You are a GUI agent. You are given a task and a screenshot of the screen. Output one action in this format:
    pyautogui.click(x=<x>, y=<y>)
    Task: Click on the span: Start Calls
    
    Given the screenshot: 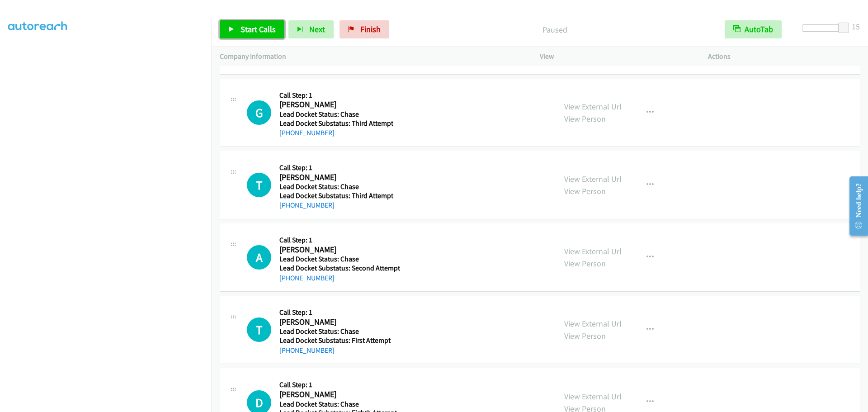 What is the action you would take?
    pyautogui.click(x=258, y=29)
    